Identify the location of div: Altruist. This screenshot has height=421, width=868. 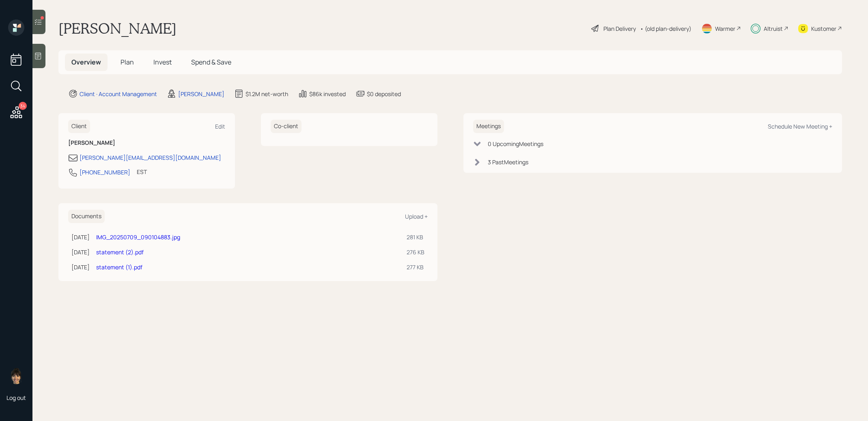
(773, 28).